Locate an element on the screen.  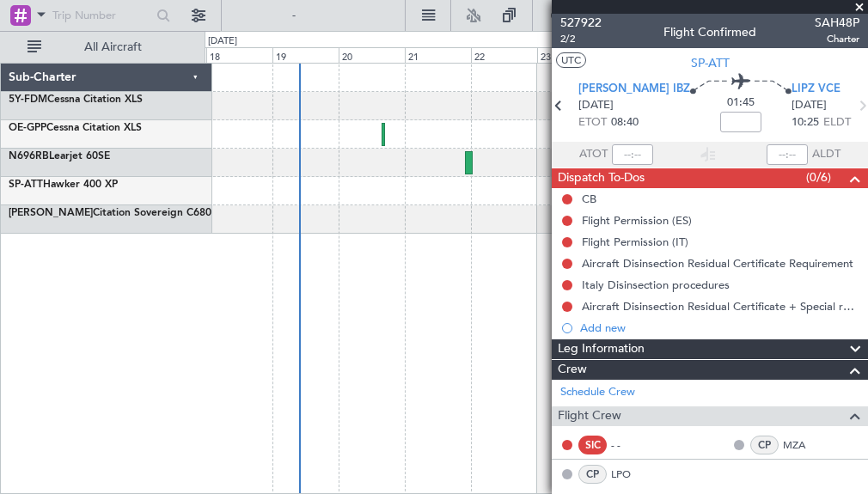
span: SAH48P is located at coordinates (837, 22).